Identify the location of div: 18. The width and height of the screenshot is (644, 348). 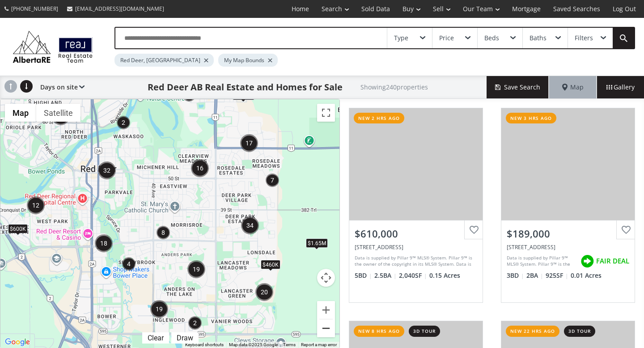
(104, 244).